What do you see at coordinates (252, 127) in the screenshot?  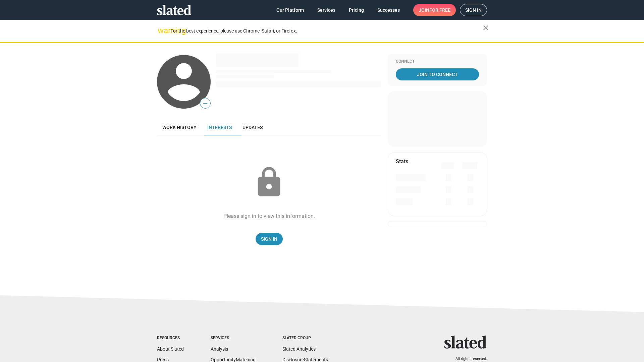 I see `span: Updates` at bounding box center [252, 127].